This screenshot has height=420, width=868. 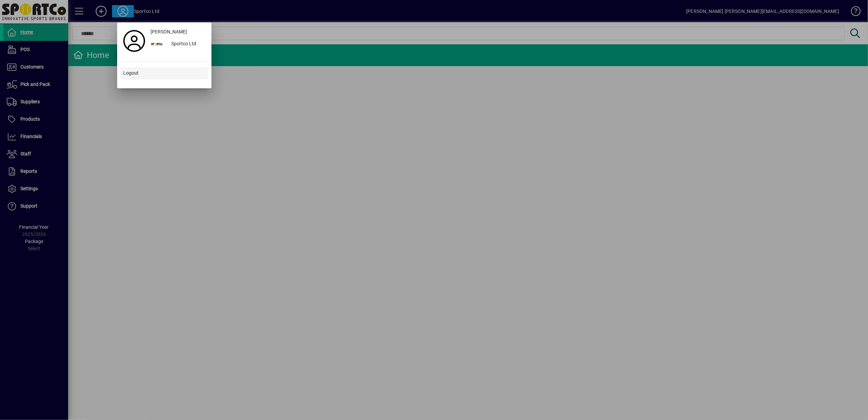 What do you see at coordinates (134, 41) in the screenshot?
I see `a: Profile` at bounding box center [134, 41].